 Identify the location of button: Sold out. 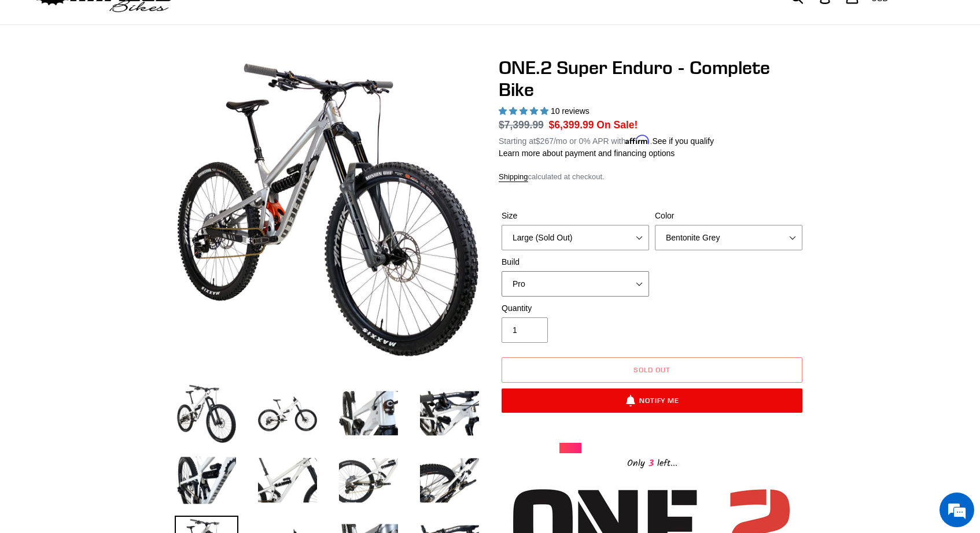
(652, 370).